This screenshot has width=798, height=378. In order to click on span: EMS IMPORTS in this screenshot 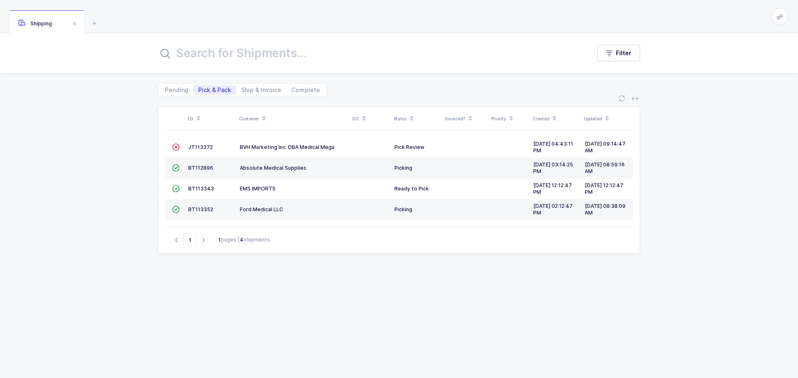, I will do `click(258, 189)`.